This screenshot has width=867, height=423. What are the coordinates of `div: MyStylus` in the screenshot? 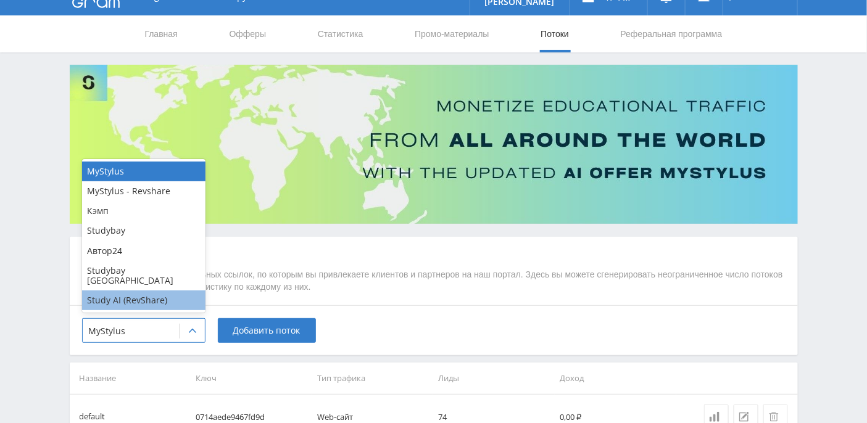 It's located at (144, 172).